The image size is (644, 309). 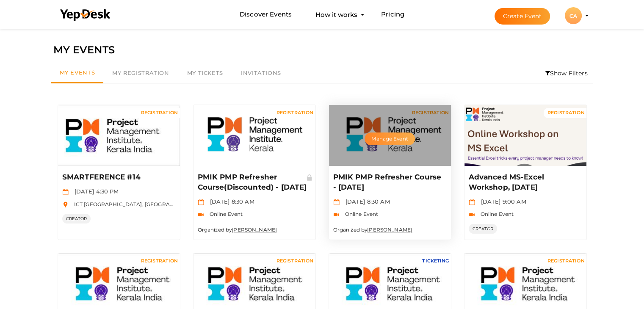 What do you see at coordinates (567, 73) in the screenshot?
I see `li: Show Filters` at bounding box center [567, 73].